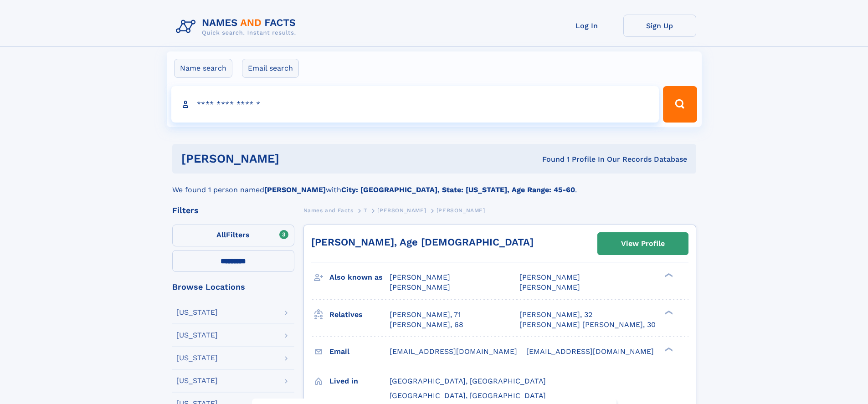 This screenshot has width=868, height=404. I want to click on span: T, so click(366, 210).